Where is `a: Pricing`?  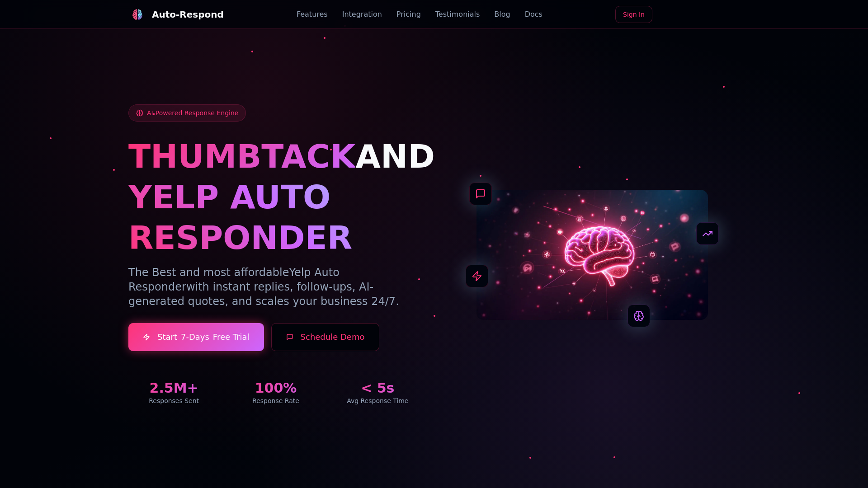 a: Pricing is located at coordinates (409, 15).